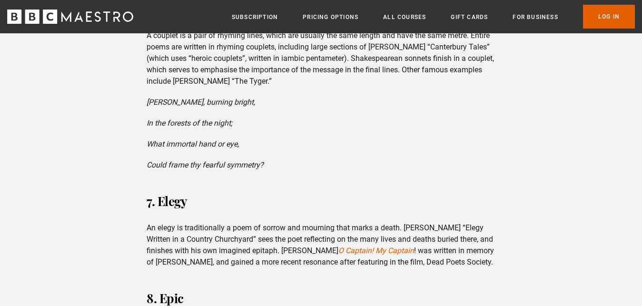  What do you see at coordinates (469, 17) in the screenshot?
I see `a: Gift Cards` at bounding box center [469, 17].